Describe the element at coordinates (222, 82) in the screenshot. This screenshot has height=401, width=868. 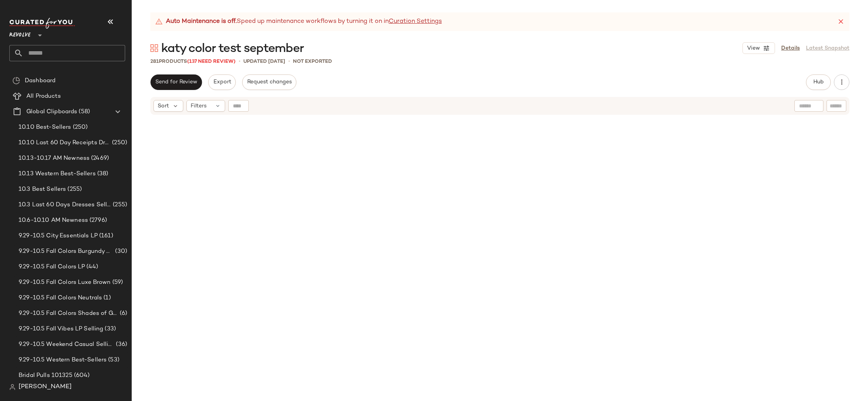
I see `button: Export` at that location.